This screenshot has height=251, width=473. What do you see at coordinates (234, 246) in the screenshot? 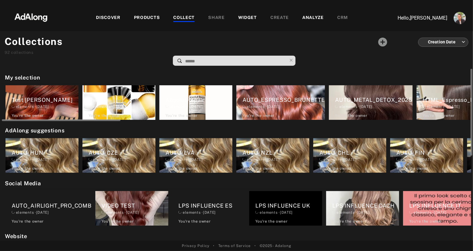
I see `a: Terms of Service` at bounding box center [234, 246].